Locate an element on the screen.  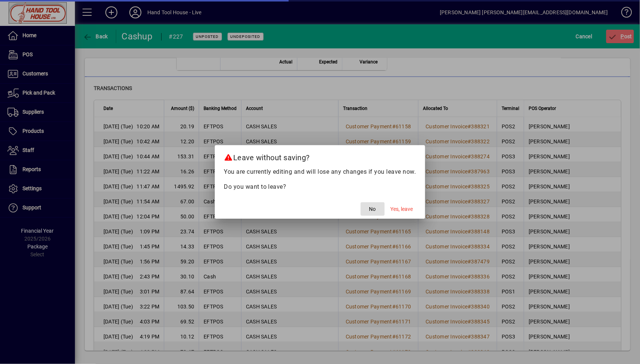
span: Yes, leave is located at coordinates (402, 209).